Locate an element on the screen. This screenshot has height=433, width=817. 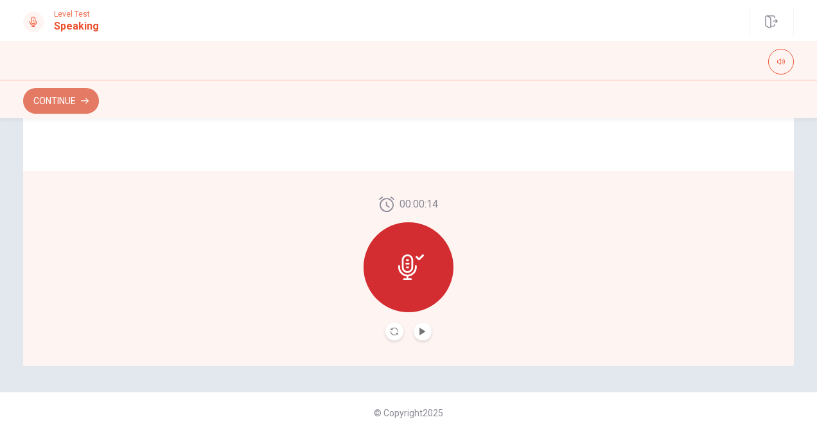
button: Continue is located at coordinates (61, 101).